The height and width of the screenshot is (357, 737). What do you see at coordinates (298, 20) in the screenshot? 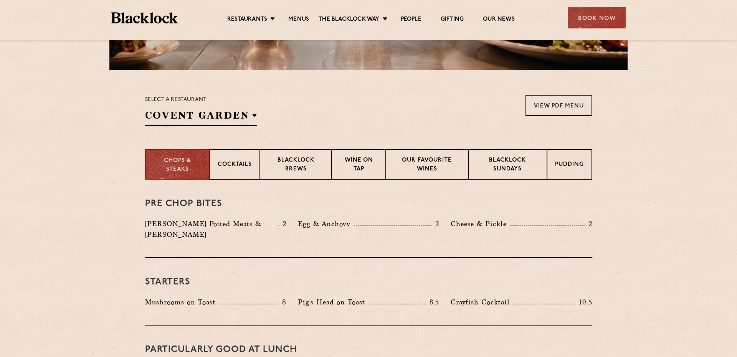
I see `a: Menus` at bounding box center [298, 20].